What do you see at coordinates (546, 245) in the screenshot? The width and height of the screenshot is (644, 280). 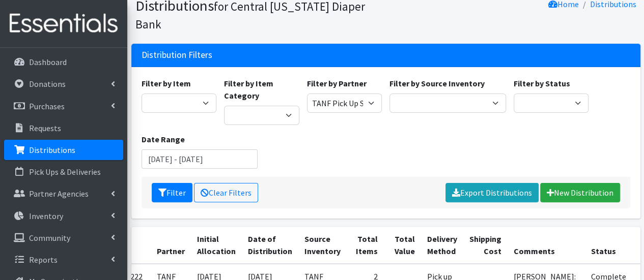 I see `th: Comments` at bounding box center [546, 245].